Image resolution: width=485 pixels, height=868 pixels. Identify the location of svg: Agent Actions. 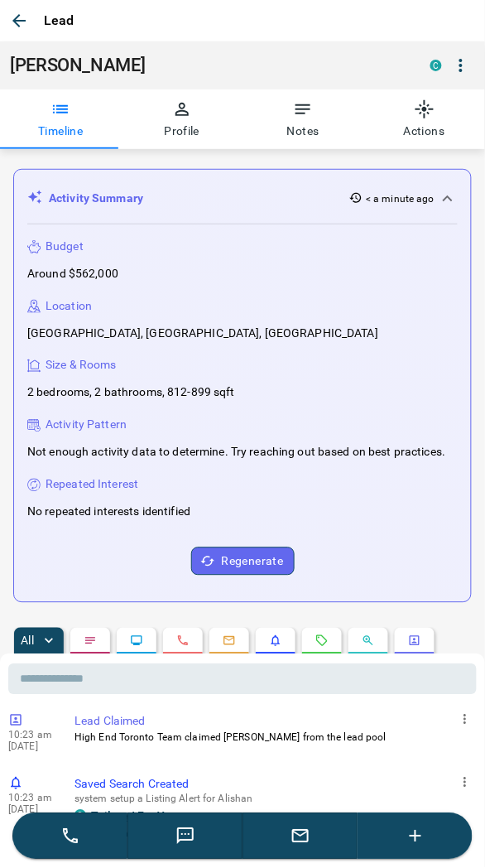
(415, 641).